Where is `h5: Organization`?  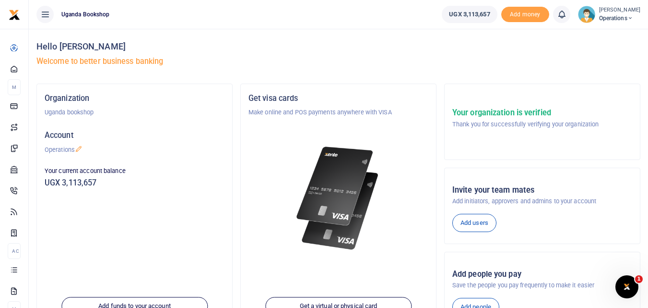
h5: Organization is located at coordinates (134, 98).